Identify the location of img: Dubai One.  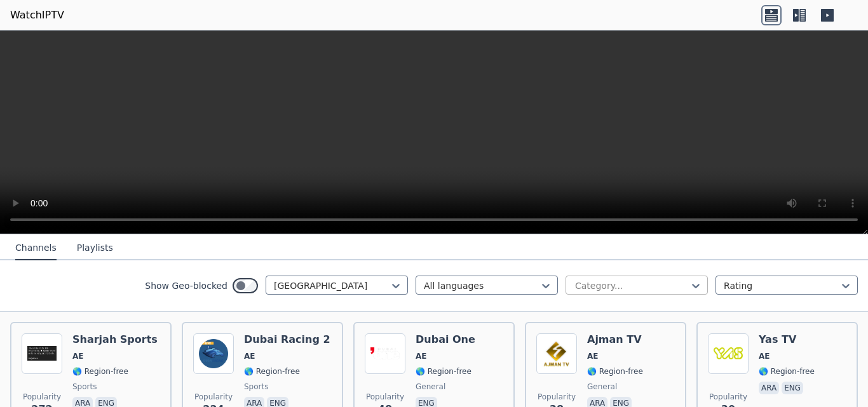
(385, 354).